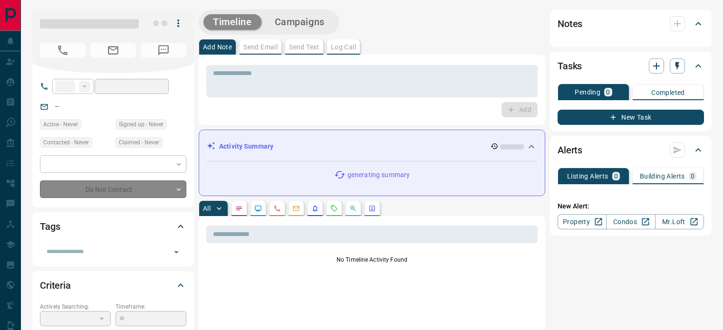  Describe the element at coordinates (55, 286) in the screenshot. I see `h2: Criteria` at that location.